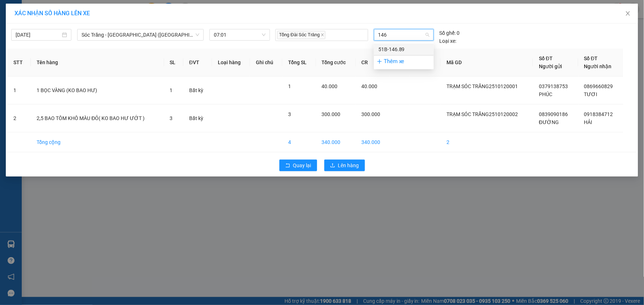  I want to click on span: PHÚC, so click(546, 94).